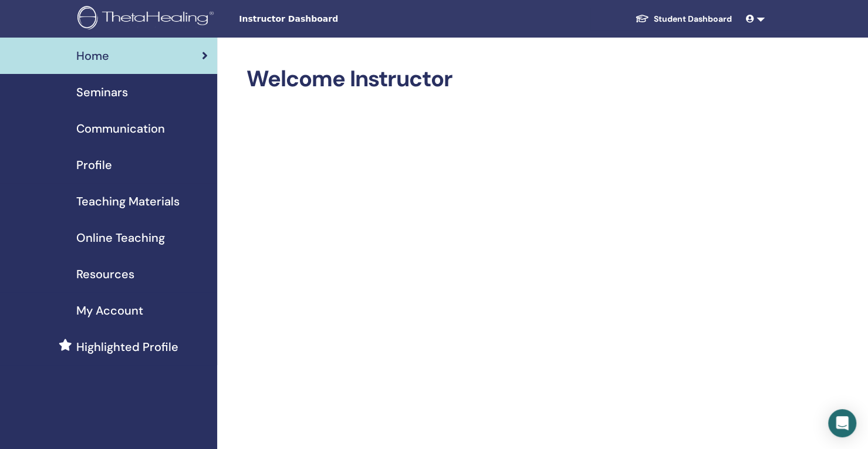 The image size is (868, 449). What do you see at coordinates (102, 92) in the screenshot?
I see `span: Seminars` at bounding box center [102, 92].